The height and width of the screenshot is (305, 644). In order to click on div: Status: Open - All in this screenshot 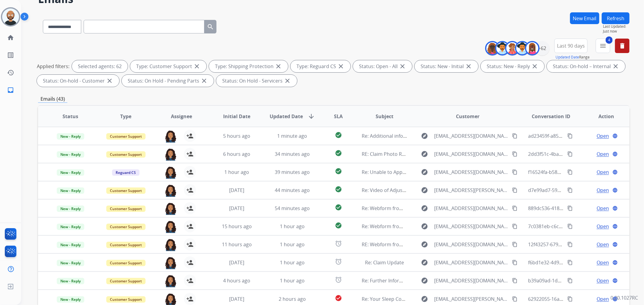, I will do `click(383, 66)`.